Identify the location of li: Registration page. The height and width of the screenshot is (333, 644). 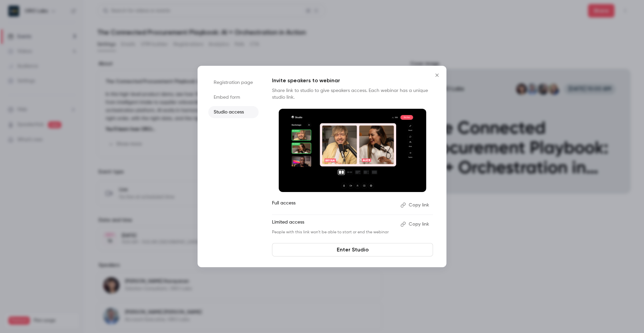
(233, 83).